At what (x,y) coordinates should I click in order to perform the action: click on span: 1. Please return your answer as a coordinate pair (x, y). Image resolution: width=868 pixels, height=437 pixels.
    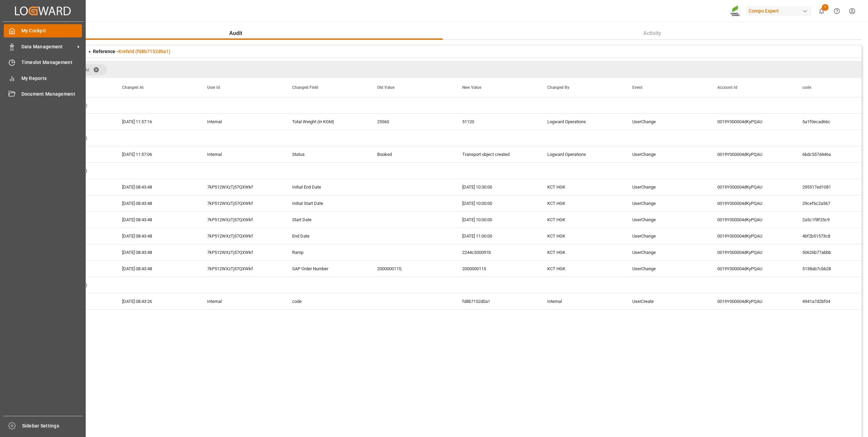
    Looking at the image, I should click on (825, 7).